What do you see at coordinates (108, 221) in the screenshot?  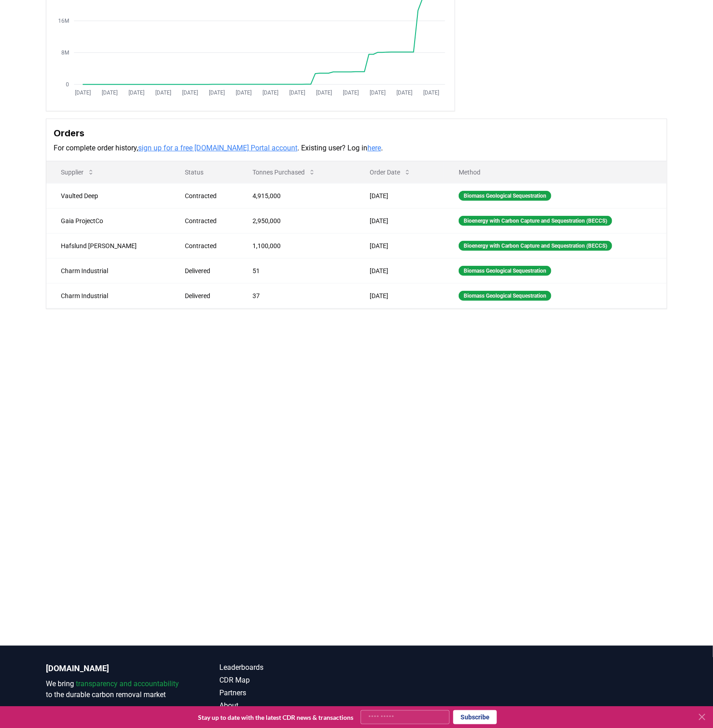 I see `td: Gaia ProjectCo` at bounding box center [108, 221].